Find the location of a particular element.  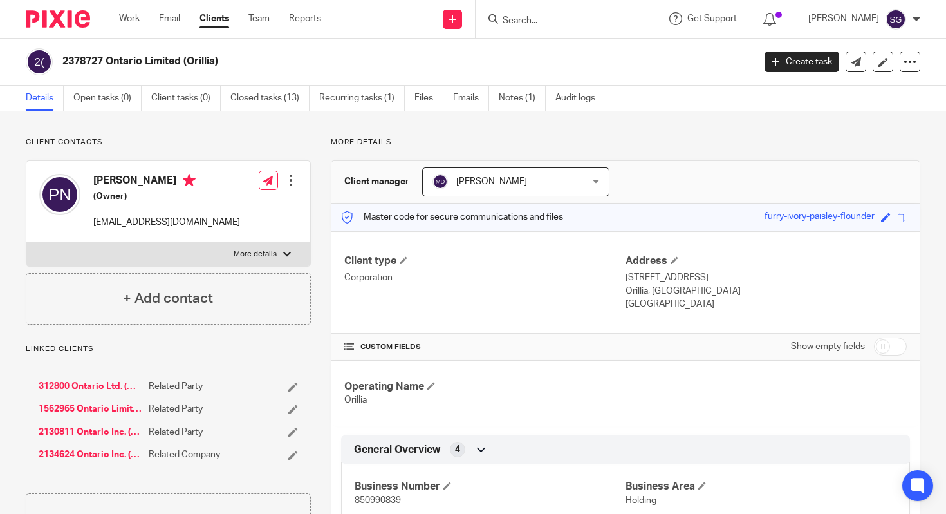

span: Get Support is located at coordinates (712, 19).